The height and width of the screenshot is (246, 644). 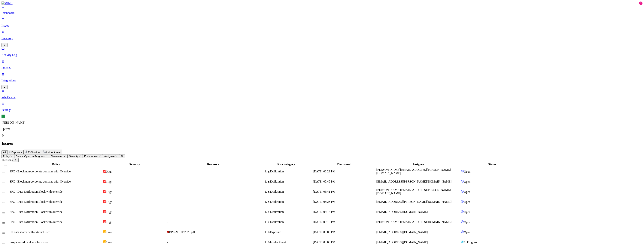 What do you see at coordinates (135, 164) in the screenshot?
I see `div: Severity` at bounding box center [135, 164].